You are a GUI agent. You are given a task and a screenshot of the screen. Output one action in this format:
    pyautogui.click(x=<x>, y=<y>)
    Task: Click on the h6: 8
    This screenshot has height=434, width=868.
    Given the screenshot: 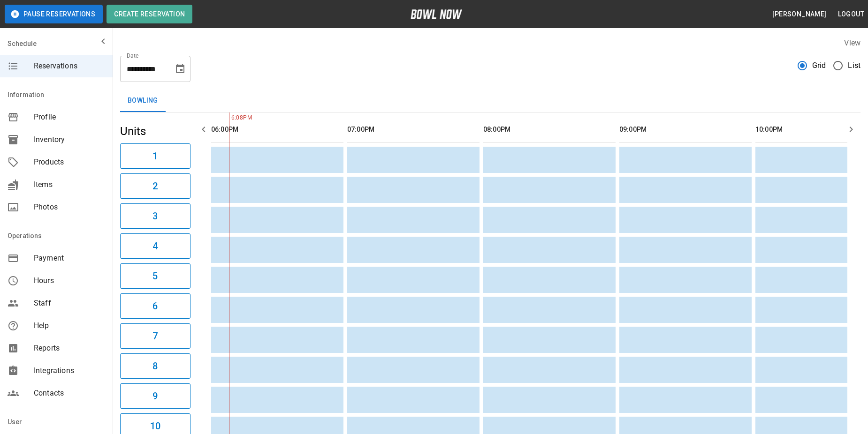 What is the action you would take?
    pyautogui.click(x=155, y=366)
    